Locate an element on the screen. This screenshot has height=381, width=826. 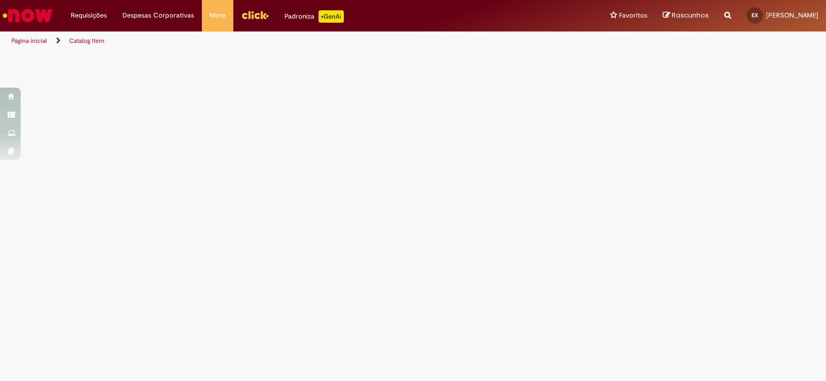
span: Requisições is located at coordinates (89, 15).